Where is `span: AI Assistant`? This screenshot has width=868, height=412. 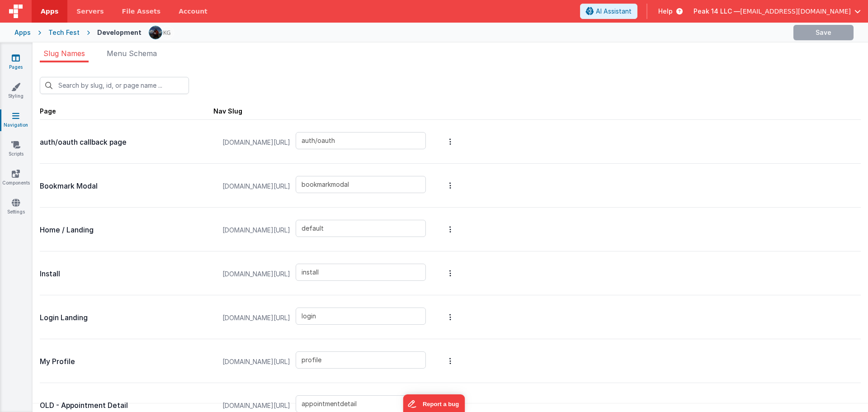
span: AI Assistant is located at coordinates (614, 11).